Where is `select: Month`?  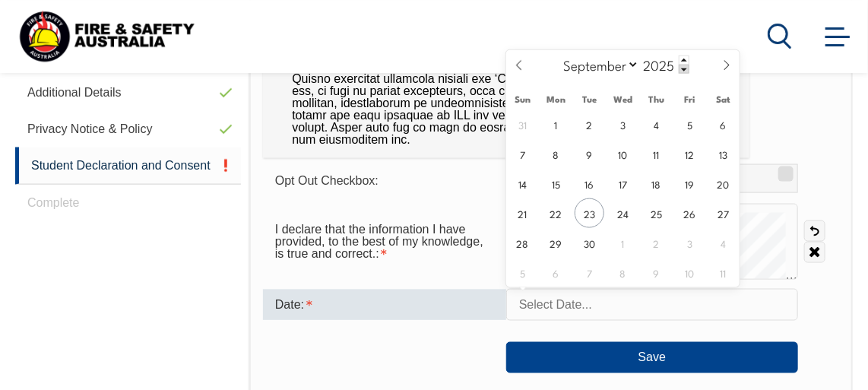
select: Month is located at coordinates (597, 65).